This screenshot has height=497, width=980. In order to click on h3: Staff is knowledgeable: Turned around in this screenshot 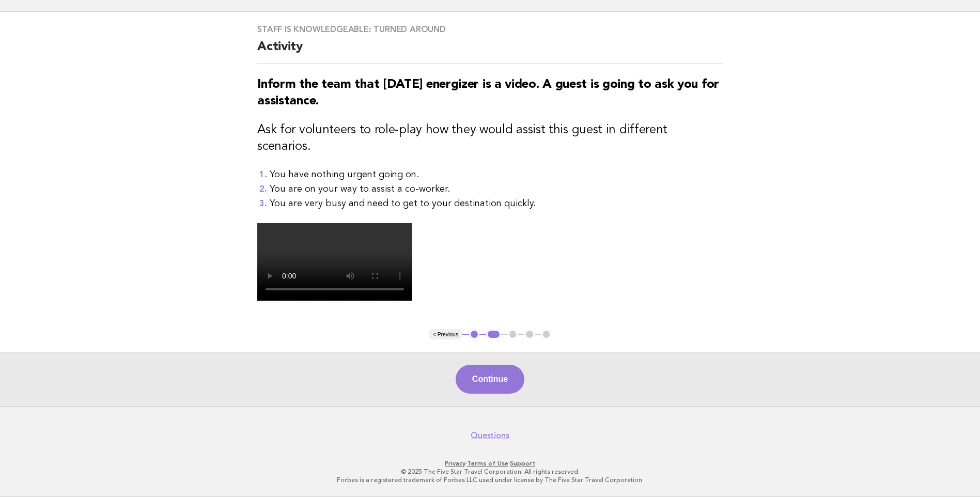, I will do `click(490, 30)`.